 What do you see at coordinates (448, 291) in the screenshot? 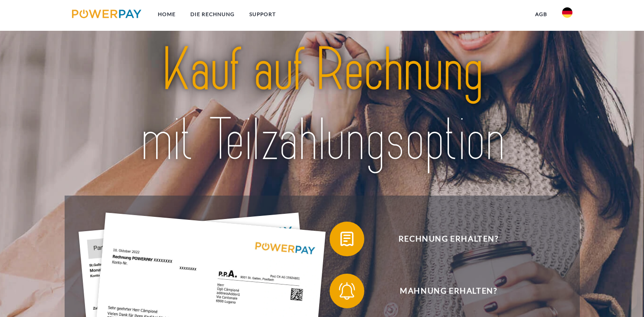
I see `span: Mahnung erhalten?` at bounding box center [448, 291].